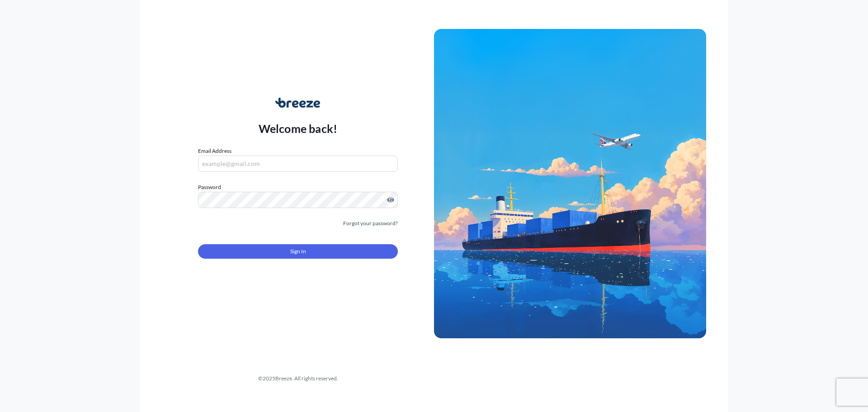 This screenshot has width=868, height=412. Describe the element at coordinates (298, 128) in the screenshot. I see `p: Welcome back!` at that location.